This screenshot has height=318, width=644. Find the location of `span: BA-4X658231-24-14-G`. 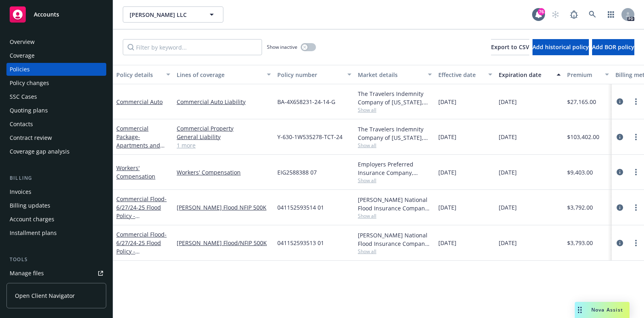

span: BA-4X658231-24-14-G is located at coordinates (306, 102).